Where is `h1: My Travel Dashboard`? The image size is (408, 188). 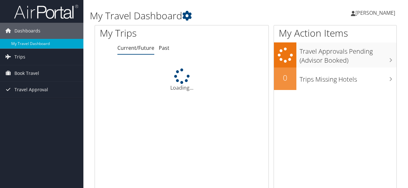 h1: My Travel Dashboard is located at coordinates (194, 16).